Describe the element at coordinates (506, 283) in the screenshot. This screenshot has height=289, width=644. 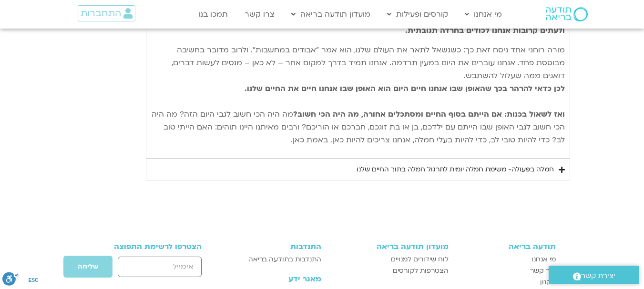
I see `a: תקנון` at that location.